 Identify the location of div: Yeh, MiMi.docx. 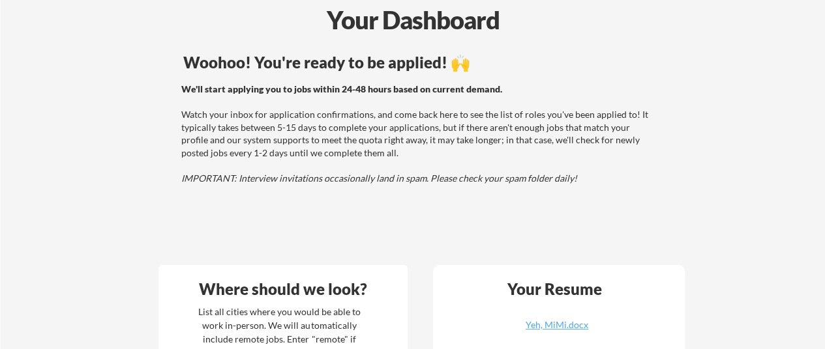
(557, 325).